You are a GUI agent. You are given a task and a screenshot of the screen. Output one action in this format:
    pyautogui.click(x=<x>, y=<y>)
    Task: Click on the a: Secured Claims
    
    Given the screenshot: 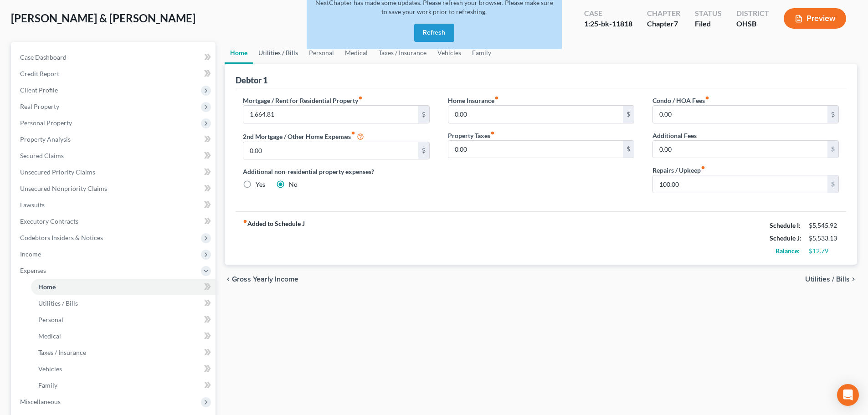 What is the action you would take?
    pyautogui.click(x=114, y=156)
    